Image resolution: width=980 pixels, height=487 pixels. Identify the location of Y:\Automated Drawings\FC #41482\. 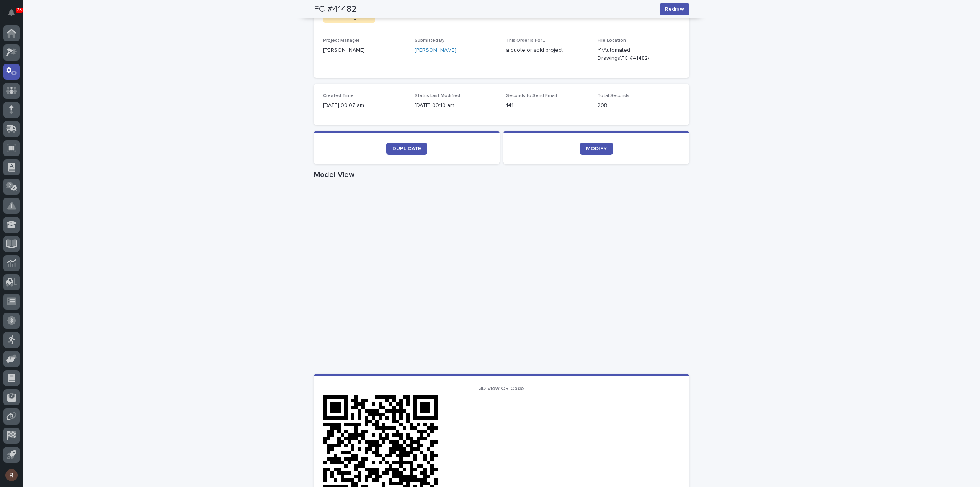
(629, 54).